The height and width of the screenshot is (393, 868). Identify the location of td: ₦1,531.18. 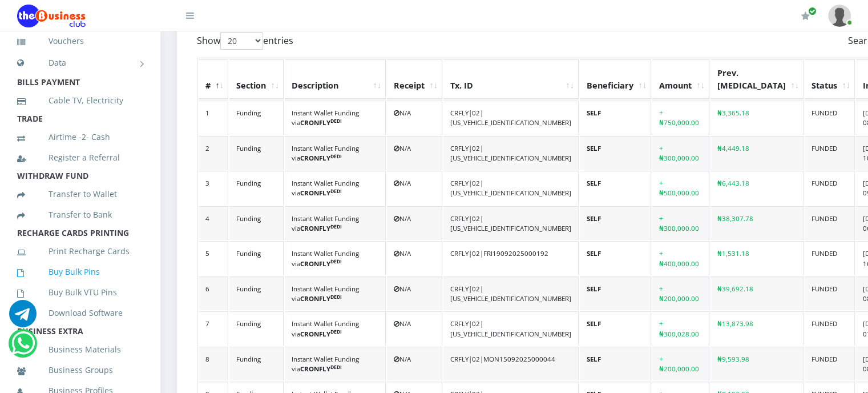
(756, 258).